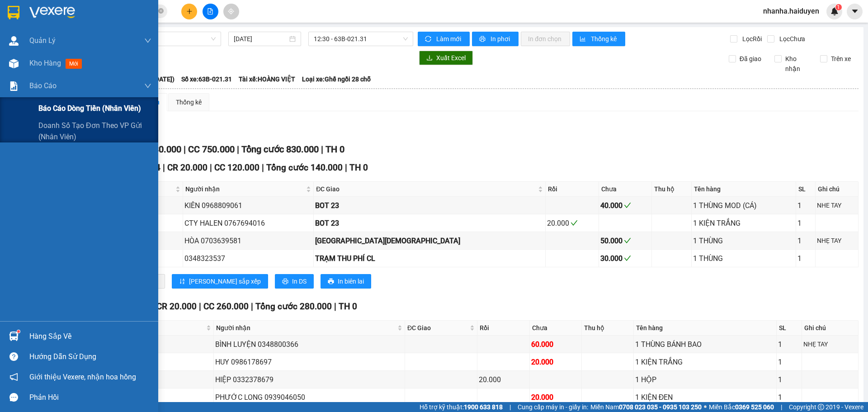  What do you see at coordinates (231, 12) in the screenshot?
I see `button: aim` at bounding box center [231, 12].